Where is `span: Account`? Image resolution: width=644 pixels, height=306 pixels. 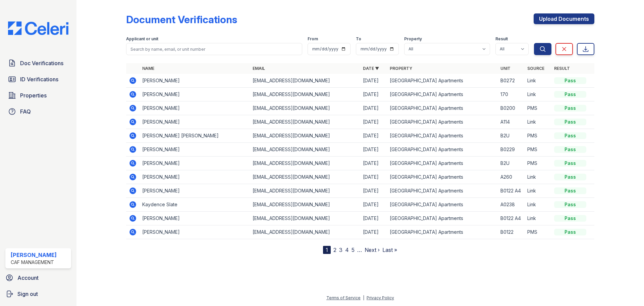
span: Account is located at coordinates (28, 278).